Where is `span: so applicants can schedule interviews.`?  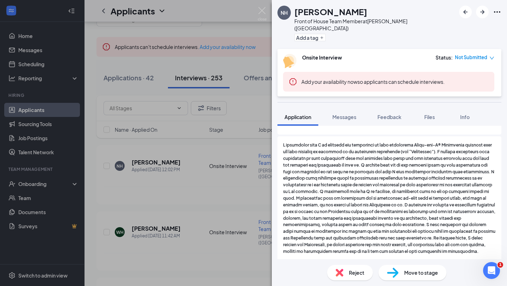
span: so applicants can schedule interviews. is located at coordinates (373, 82).